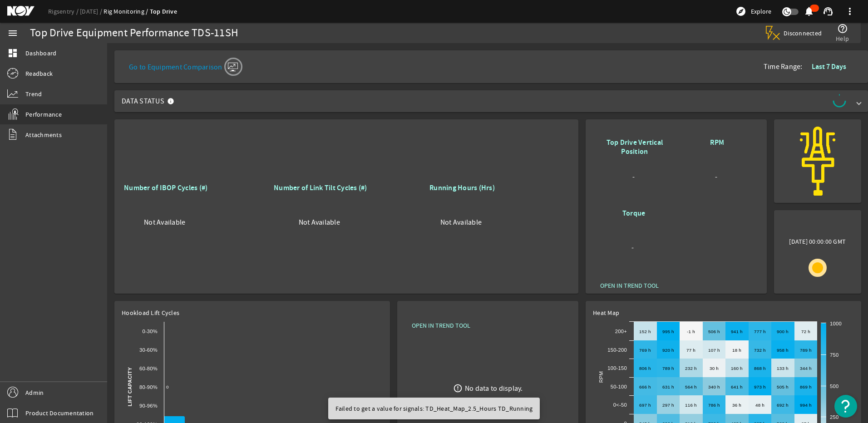  What do you see at coordinates (691, 368) in the screenshot?
I see `text: 232 h` at bounding box center [691, 368].